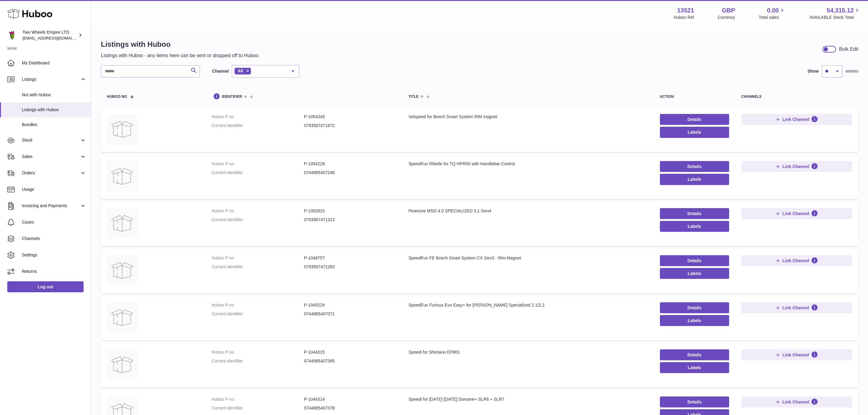  Describe the element at coordinates (350, 399) in the screenshot. I see `dd: P-1044314` at that location.